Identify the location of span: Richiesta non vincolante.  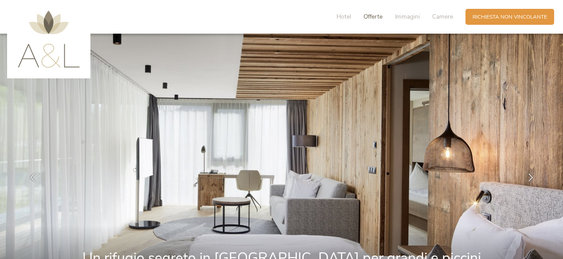
(509, 17).